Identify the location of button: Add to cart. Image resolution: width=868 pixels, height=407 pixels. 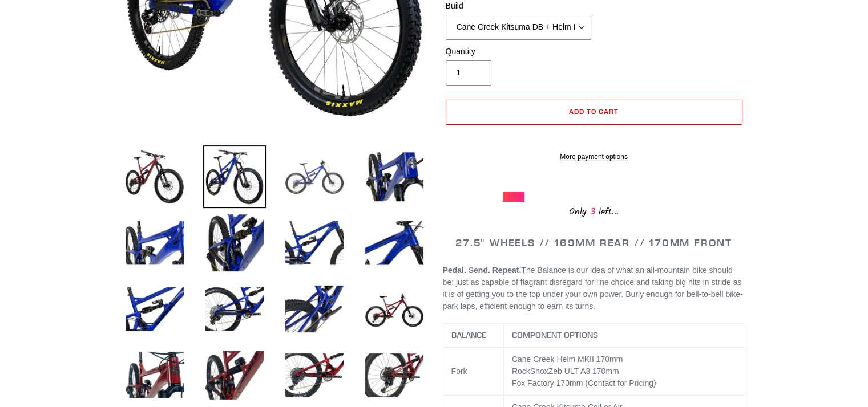
(594, 113).